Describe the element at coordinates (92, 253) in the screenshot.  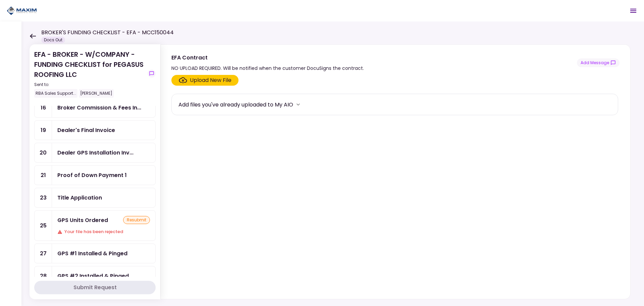
I see `div: GPS #1 Installed & Pinged` at that location.